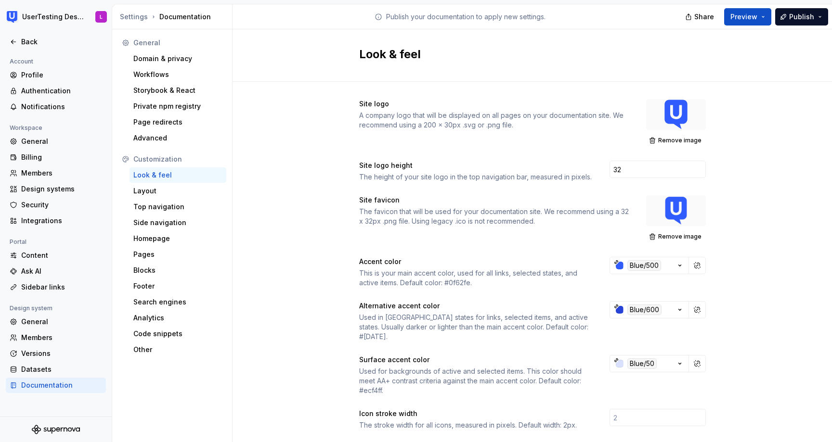 This screenshot has height=442, width=832. What do you see at coordinates (178, 90) in the screenshot?
I see `a: Storybook & React` at bounding box center [178, 90].